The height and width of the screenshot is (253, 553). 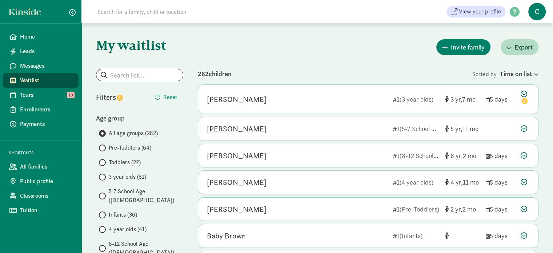 What do you see at coordinates (476, 12) in the screenshot?
I see `a: View your profile` at bounding box center [476, 12].